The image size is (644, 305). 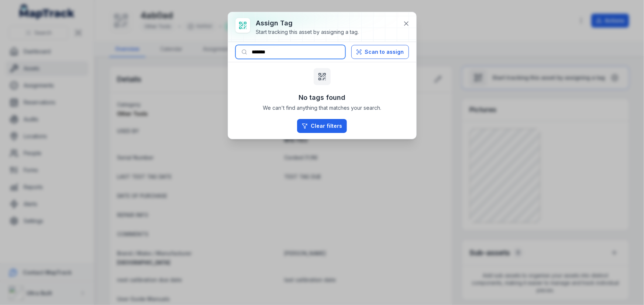 What do you see at coordinates (380, 52) in the screenshot?
I see `button: Scan to assign` at bounding box center [380, 52].